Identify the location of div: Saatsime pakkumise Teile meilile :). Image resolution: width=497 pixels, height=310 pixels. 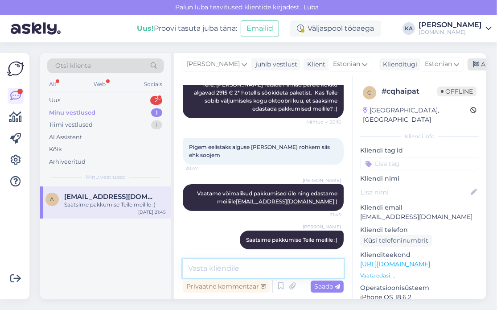
(115, 204).